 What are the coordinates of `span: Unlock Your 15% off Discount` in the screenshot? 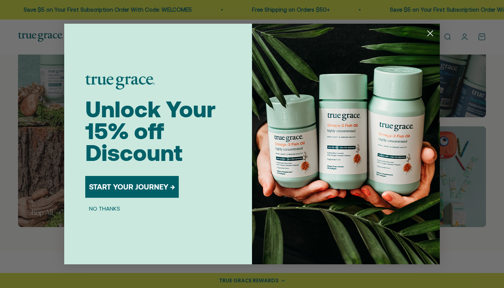 It's located at (150, 131).